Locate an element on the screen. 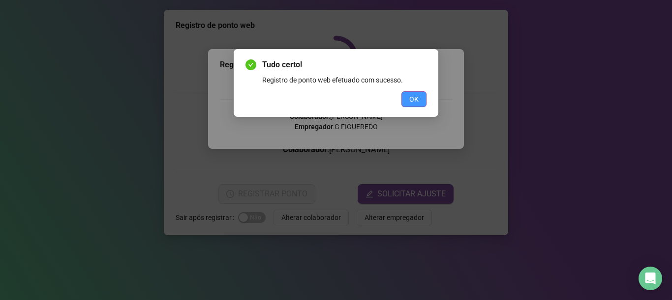 Image resolution: width=672 pixels, height=300 pixels. span: check-circle is located at coordinates (251, 65).